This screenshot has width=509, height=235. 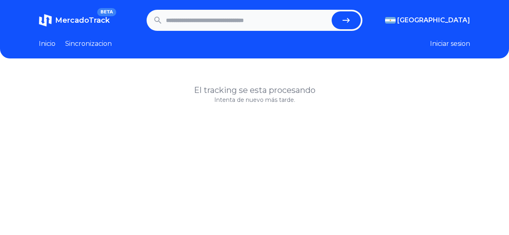 I want to click on p: Intenta de nuevo más tarde., so click(x=254, y=100).